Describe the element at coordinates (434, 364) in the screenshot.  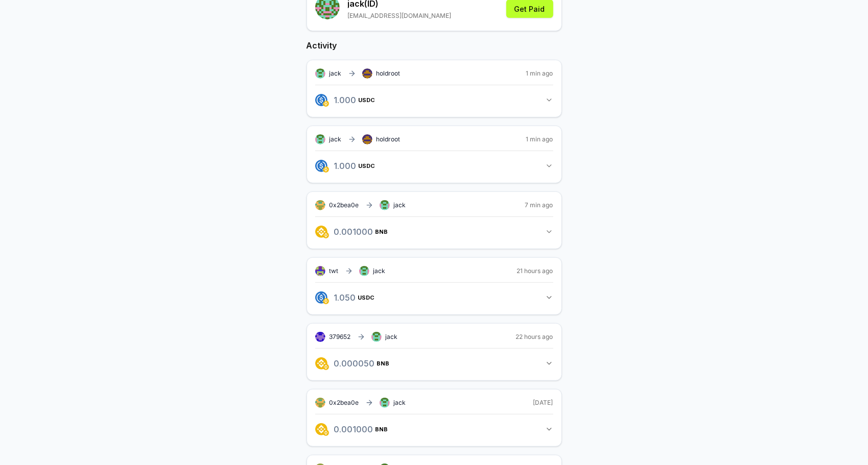
I see `button: 0.000050BNB` at that location.